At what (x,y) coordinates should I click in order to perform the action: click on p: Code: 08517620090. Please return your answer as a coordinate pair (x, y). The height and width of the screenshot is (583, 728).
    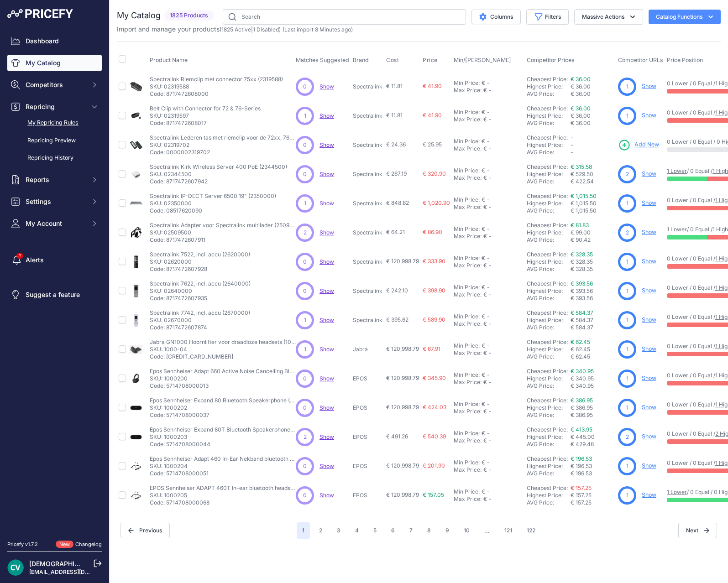
    Looking at the image, I should click on (213, 211).